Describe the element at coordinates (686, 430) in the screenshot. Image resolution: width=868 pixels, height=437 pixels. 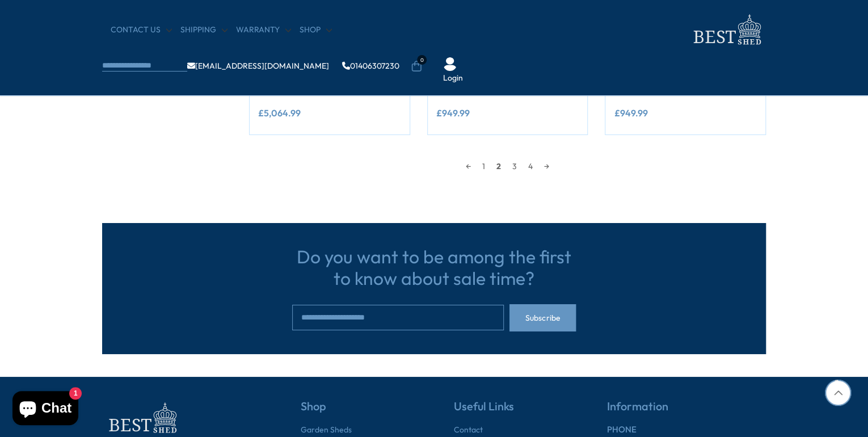
I see `h6: PHONE` at that location.